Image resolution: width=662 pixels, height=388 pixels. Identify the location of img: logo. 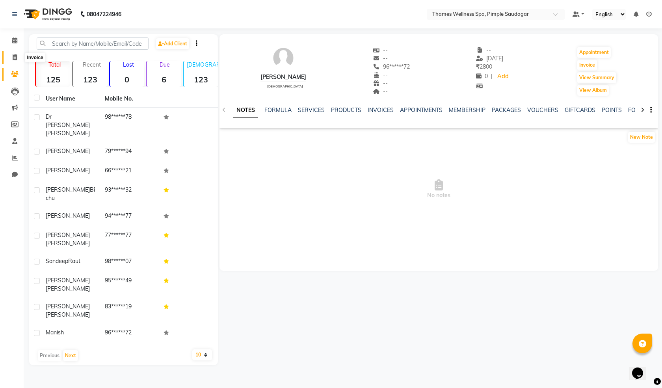
(47, 14).